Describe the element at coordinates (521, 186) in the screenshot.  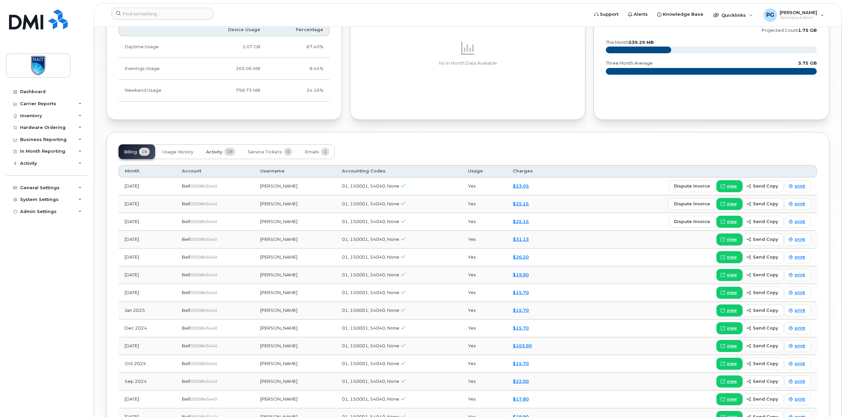
I see `a: $23.05` at that location.